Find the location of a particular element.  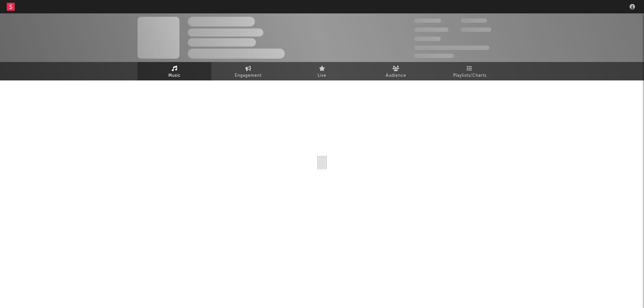

span: Audience is located at coordinates (395, 76).